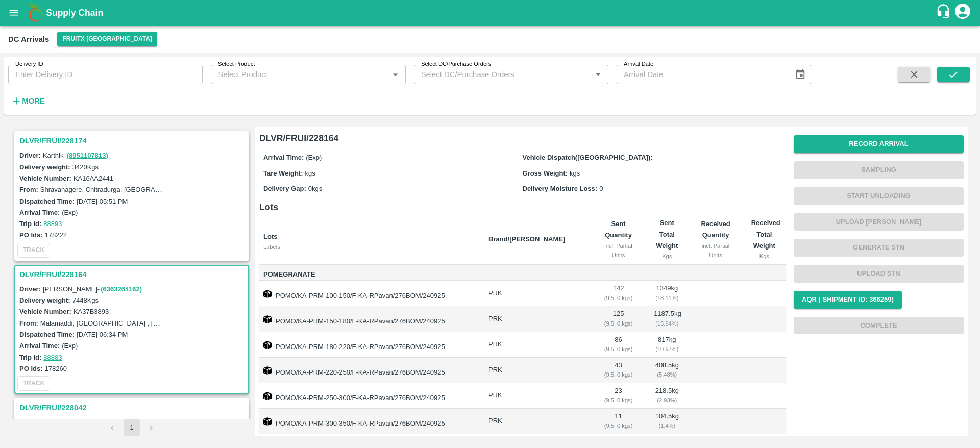 This screenshot has height=448, width=980. Describe the element at coordinates (667, 396) in the screenshot. I see `td: 218.5 kg` at that location.